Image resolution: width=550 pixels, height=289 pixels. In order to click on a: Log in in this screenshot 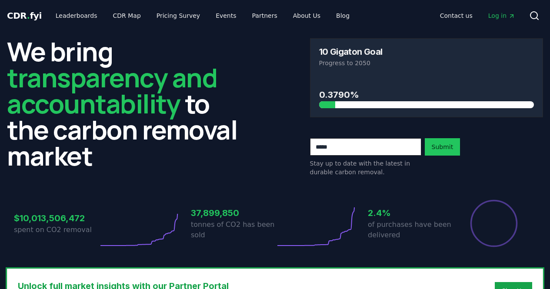, I will do `click(502, 16)`.